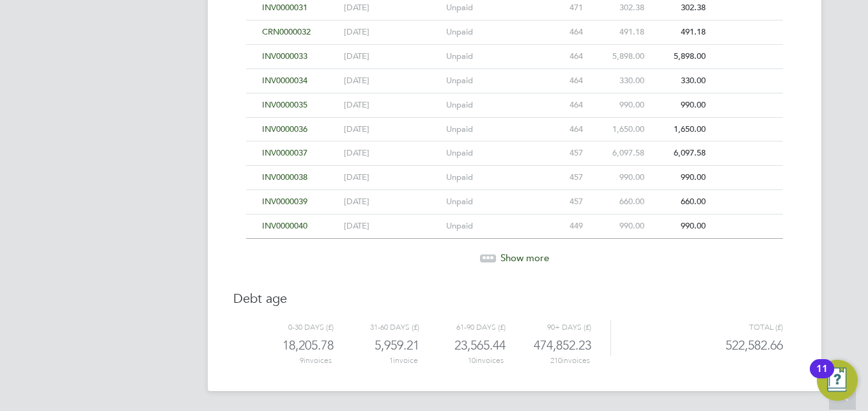 The image size is (868, 411). Describe the element at coordinates (549, 345) in the screenshot. I see `div: 474,852.23` at that location.